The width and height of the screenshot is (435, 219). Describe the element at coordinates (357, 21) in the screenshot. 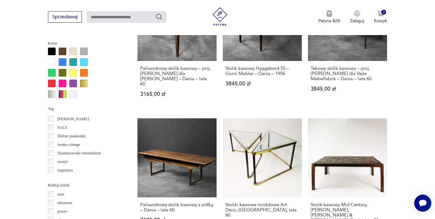

I see `p: Zaloguj` at that location.